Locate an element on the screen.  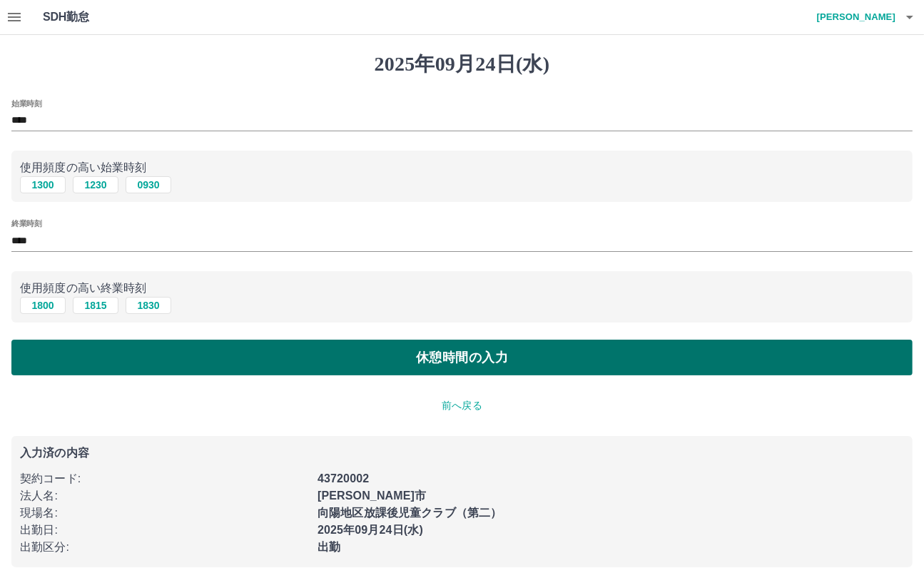
p: 前へ戻る is located at coordinates (462, 406).